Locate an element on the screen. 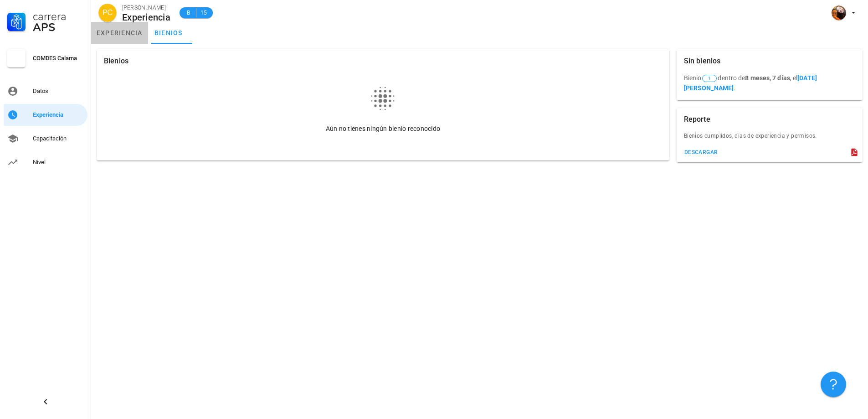 The width and height of the screenshot is (868, 419). span: 1 is located at coordinates (709, 79).